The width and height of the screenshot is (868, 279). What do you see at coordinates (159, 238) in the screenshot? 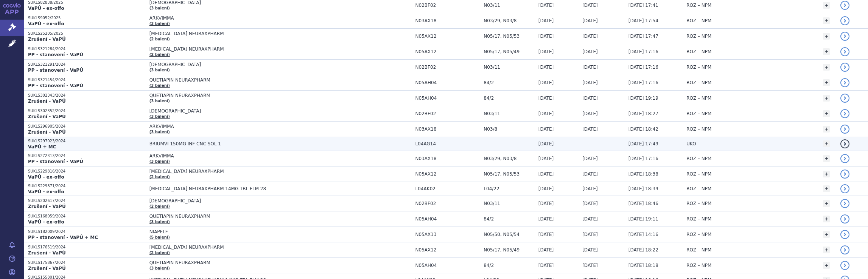
I see `a: (5 balení)` at bounding box center [159, 238].